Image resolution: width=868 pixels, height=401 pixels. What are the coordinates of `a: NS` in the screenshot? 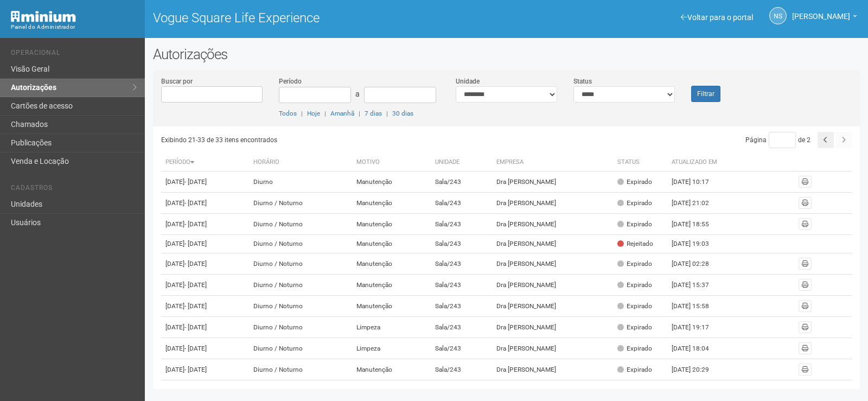 It's located at (778, 16).